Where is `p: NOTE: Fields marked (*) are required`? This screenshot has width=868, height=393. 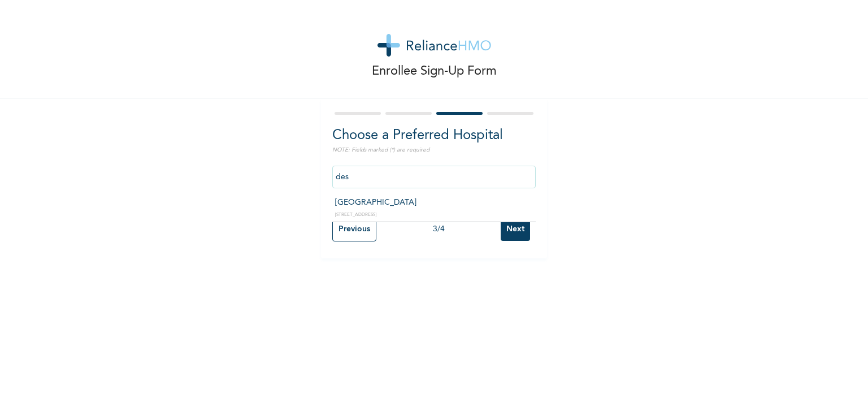 p: NOTE: Fields marked (*) are required is located at coordinates (434, 150).